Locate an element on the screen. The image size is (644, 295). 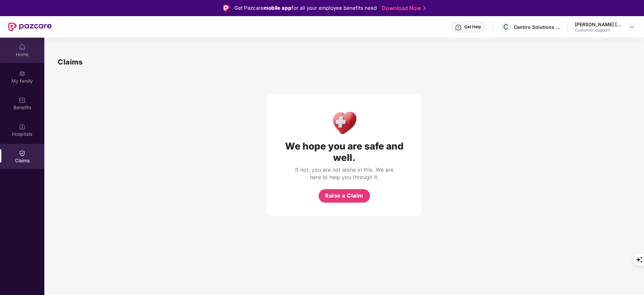
span: C is located at coordinates (506, 27).